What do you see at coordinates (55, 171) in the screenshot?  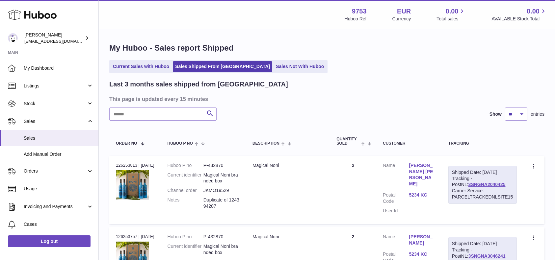 I see `span: Orders` at bounding box center [55, 171].